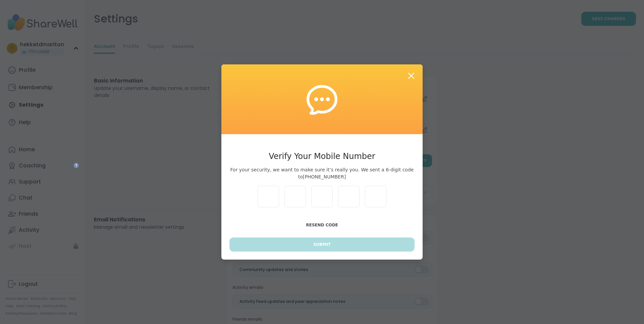 The image size is (644, 324). I want to click on span: Submit, so click(322, 244).